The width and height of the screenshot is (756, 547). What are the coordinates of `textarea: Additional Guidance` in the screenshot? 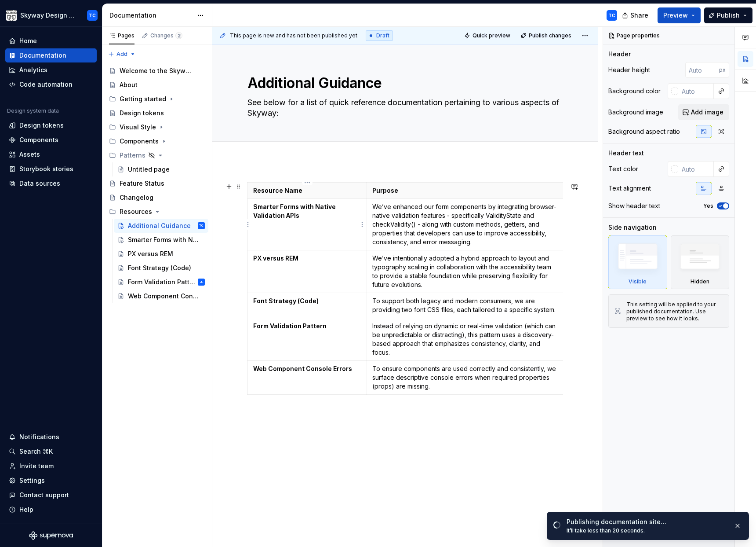 It's located at (404, 83).